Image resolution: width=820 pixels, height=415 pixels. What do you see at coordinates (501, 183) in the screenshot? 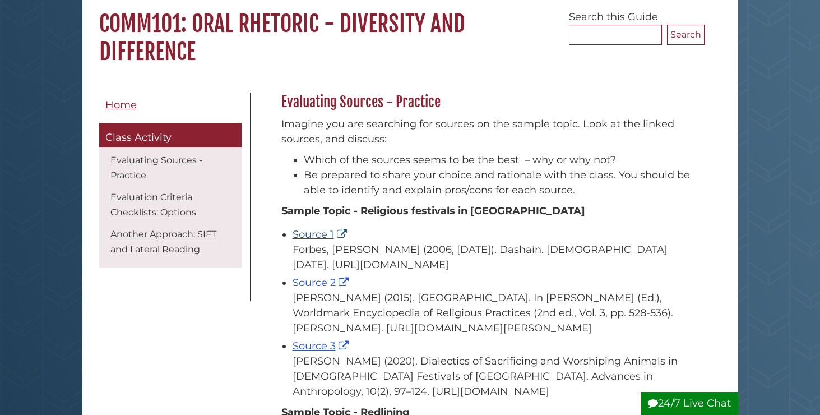
I see `li: Be prepared to share your choice and rationale with the class. You should be able to identify and...` at bounding box center [501, 183].